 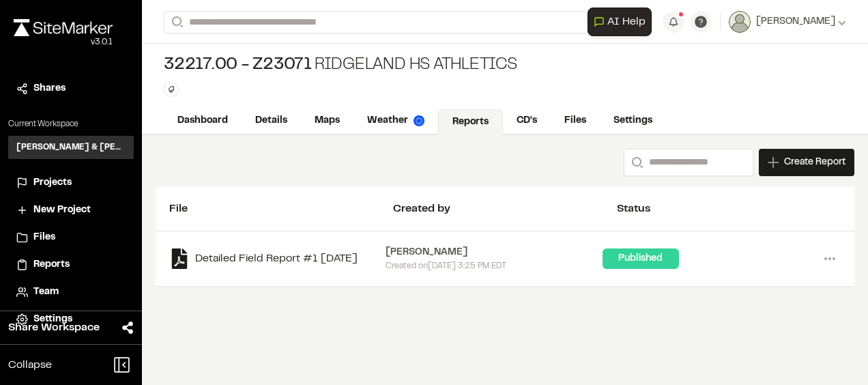 What do you see at coordinates (71, 292) in the screenshot?
I see `a: Team` at bounding box center [71, 292].